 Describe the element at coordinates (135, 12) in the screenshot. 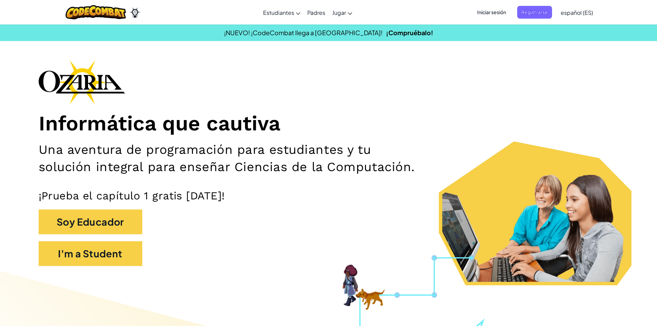

I see `img: Ozaria` at that location.